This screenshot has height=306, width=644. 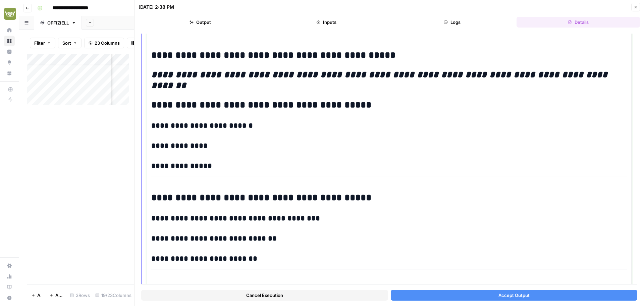 I want to click on a: Home, so click(x=9, y=30).